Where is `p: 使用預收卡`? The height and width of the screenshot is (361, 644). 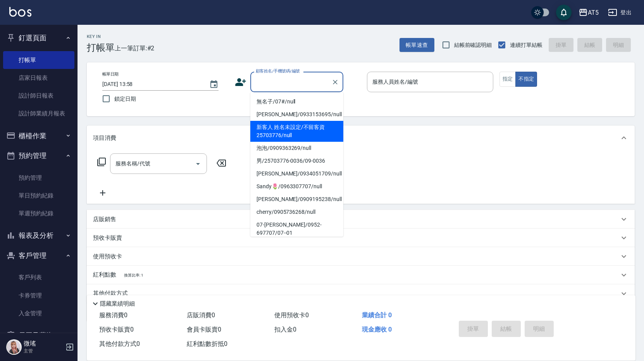 p: 使用預收卡 is located at coordinates (107, 257).